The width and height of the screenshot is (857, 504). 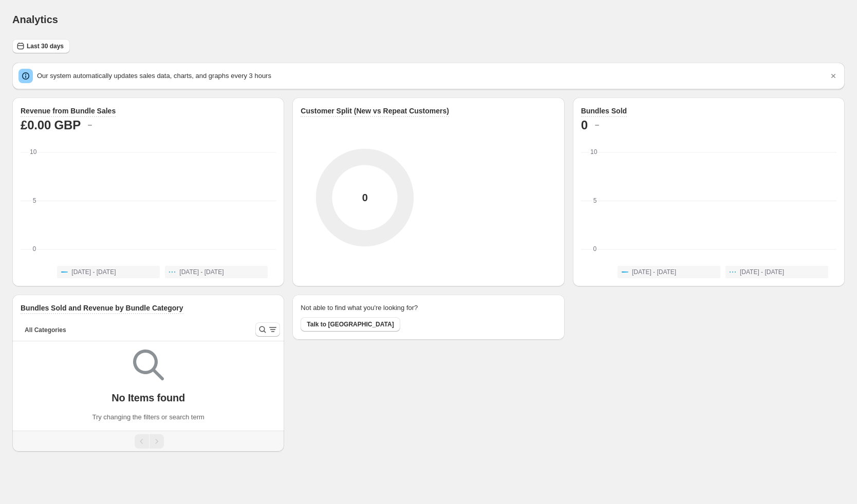 I want to click on h2: Not able to find what you're looking for?, so click(x=359, y=308).